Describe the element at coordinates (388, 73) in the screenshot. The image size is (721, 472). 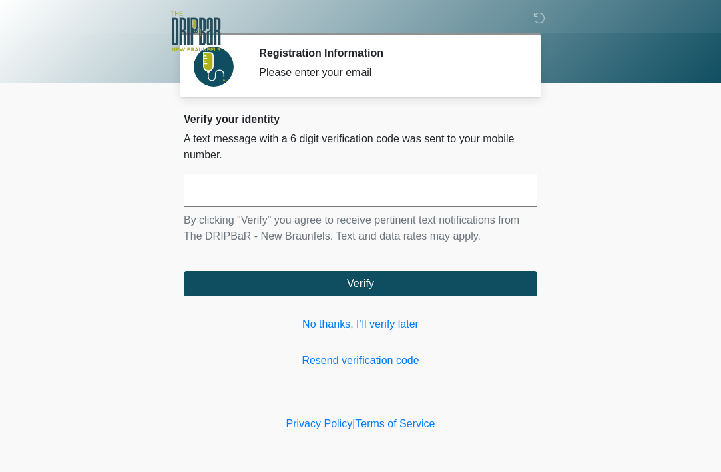
I see `div: Please enter your email` at that location.